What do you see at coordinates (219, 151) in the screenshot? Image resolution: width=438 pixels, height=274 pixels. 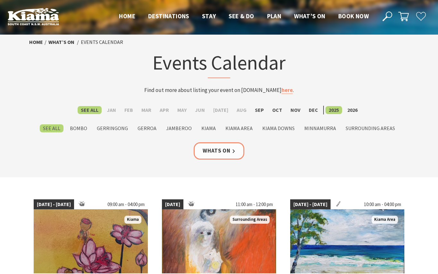 I see `a: Whats On` at bounding box center [219, 151].